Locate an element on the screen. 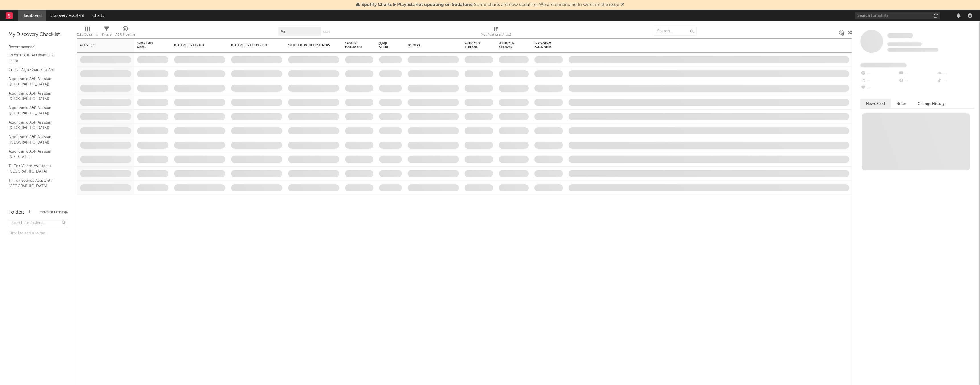  input: Search for folders... is located at coordinates (38, 223).